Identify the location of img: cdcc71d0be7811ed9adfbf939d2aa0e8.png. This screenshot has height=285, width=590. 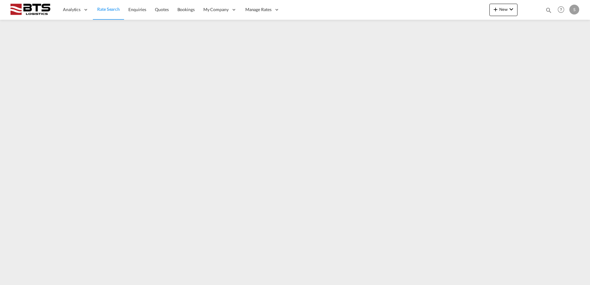
(30, 10).